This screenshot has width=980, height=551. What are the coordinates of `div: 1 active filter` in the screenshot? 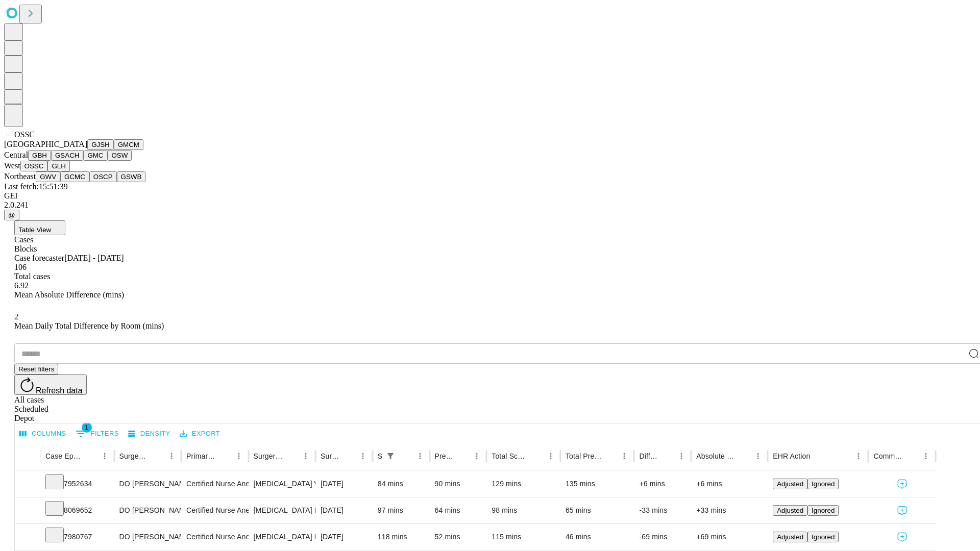 It's located at (390, 456).